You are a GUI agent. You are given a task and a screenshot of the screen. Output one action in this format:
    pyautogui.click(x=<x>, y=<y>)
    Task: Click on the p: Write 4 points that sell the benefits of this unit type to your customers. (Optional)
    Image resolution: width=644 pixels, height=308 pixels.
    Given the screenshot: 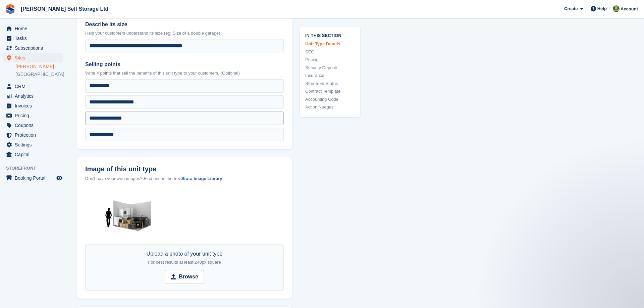 What is the action you would take?
    pyautogui.click(x=185, y=73)
    